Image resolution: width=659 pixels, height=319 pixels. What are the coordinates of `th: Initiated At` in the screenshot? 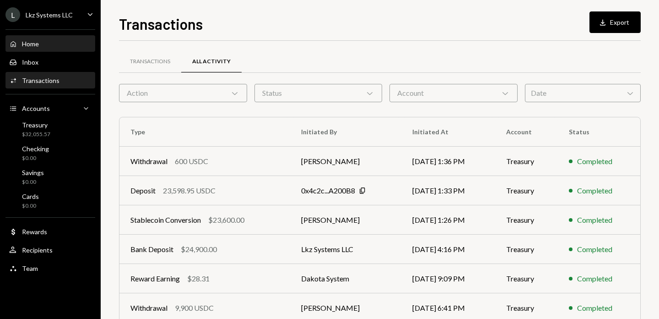 It's located at (448, 132).